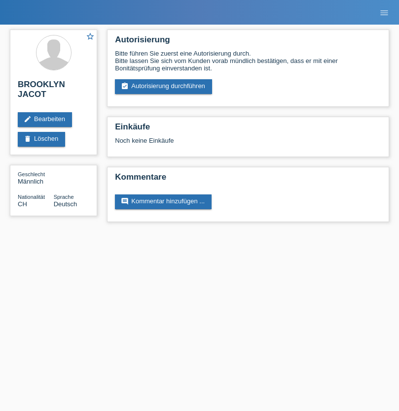 This screenshot has width=399, height=411. Describe the element at coordinates (31, 174) in the screenshot. I see `span: Geschlecht` at that location.